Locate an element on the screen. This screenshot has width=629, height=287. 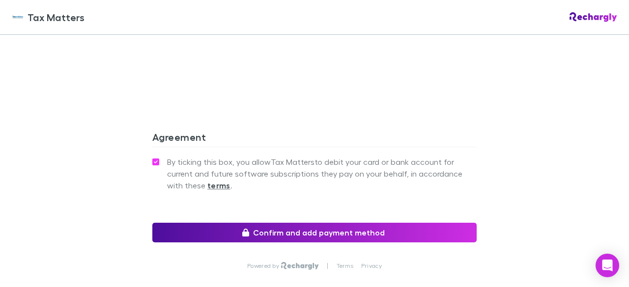
span: Tax Matters is located at coordinates (56, 17).